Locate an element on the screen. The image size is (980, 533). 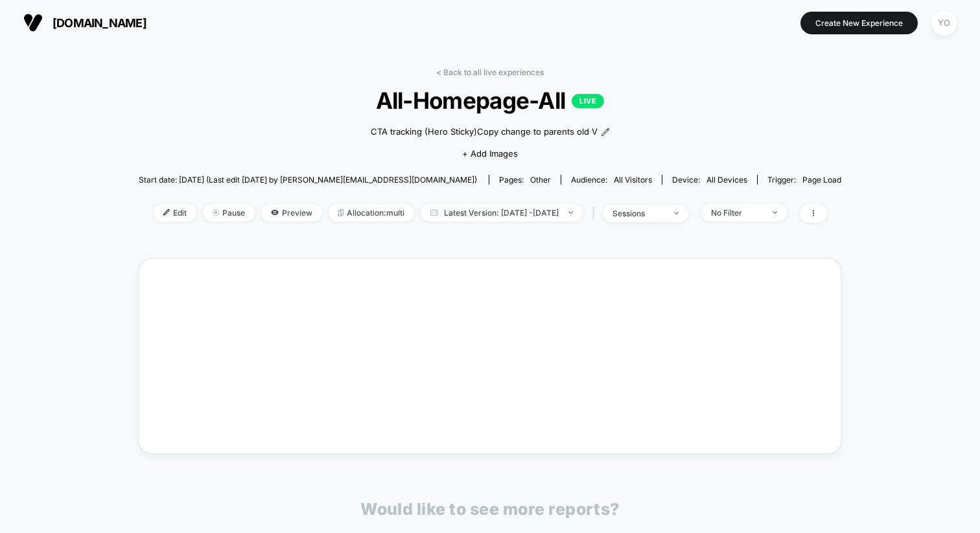
span: Page Load is located at coordinates (822, 180).